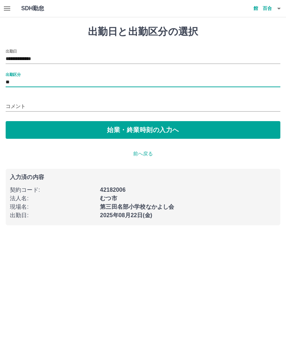 Image resolution: width=286 pixels, height=345 pixels. I want to click on p: 契約コード :, so click(53, 190).